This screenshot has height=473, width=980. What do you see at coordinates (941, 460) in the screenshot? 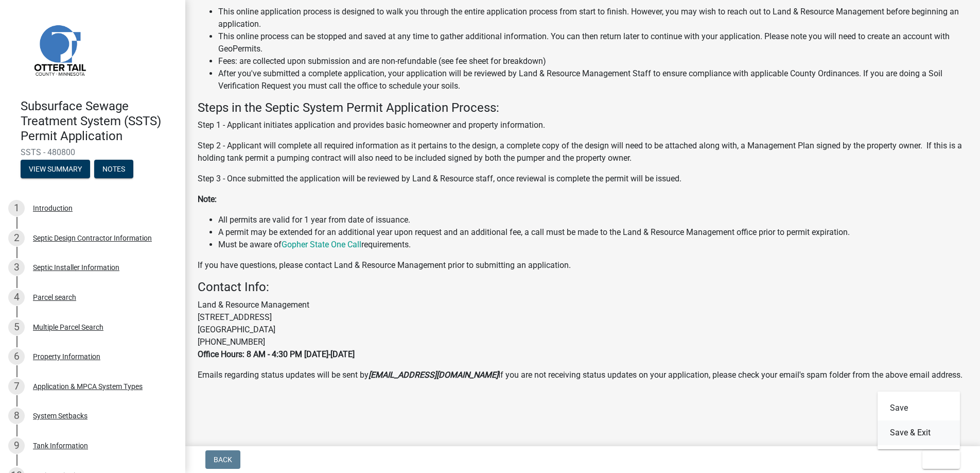
I see `button: Exit` at bounding box center [941, 460].